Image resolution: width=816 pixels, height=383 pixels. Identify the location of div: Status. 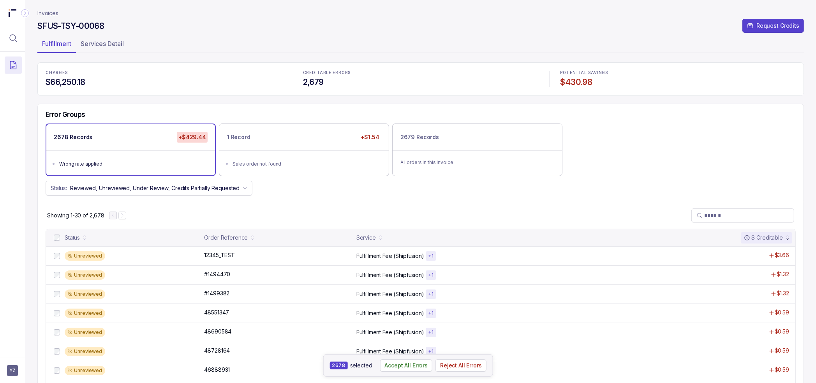
(72, 238).